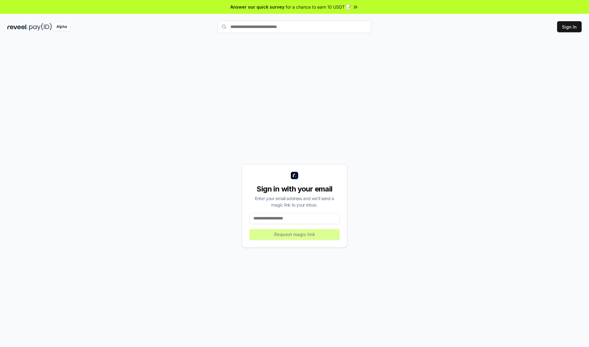 The image size is (589, 347). Describe the element at coordinates (570, 27) in the screenshot. I see `button: Sign In` at that location.